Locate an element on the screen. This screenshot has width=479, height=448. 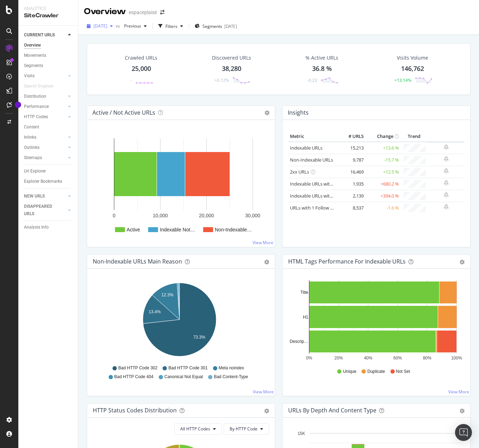
span: Bad HTTP Code 302 is located at coordinates (138, 367).